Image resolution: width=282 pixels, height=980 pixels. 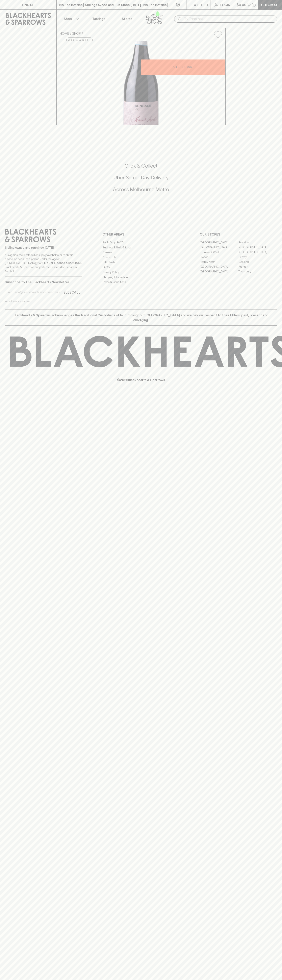 What do you see at coordinates (258, 262) in the screenshot?
I see `a: Geelong` at bounding box center [258, 262].